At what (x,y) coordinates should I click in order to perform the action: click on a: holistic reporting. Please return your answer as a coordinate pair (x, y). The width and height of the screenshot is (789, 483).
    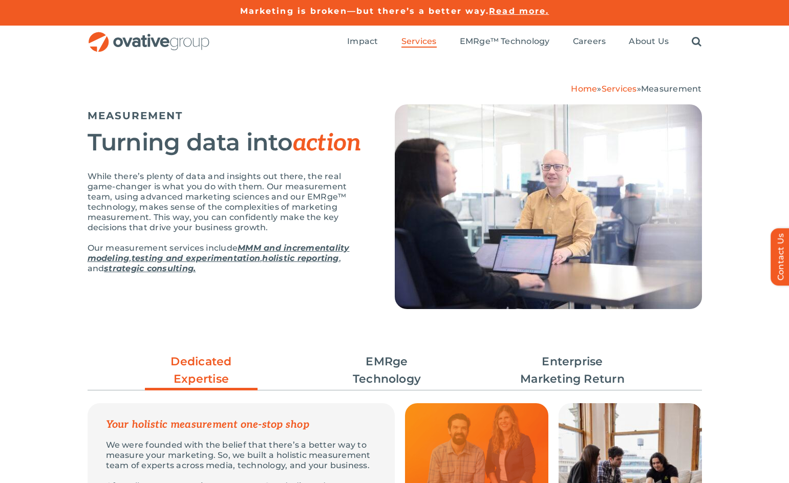
    Looking at the image, I should click on (300, 258).